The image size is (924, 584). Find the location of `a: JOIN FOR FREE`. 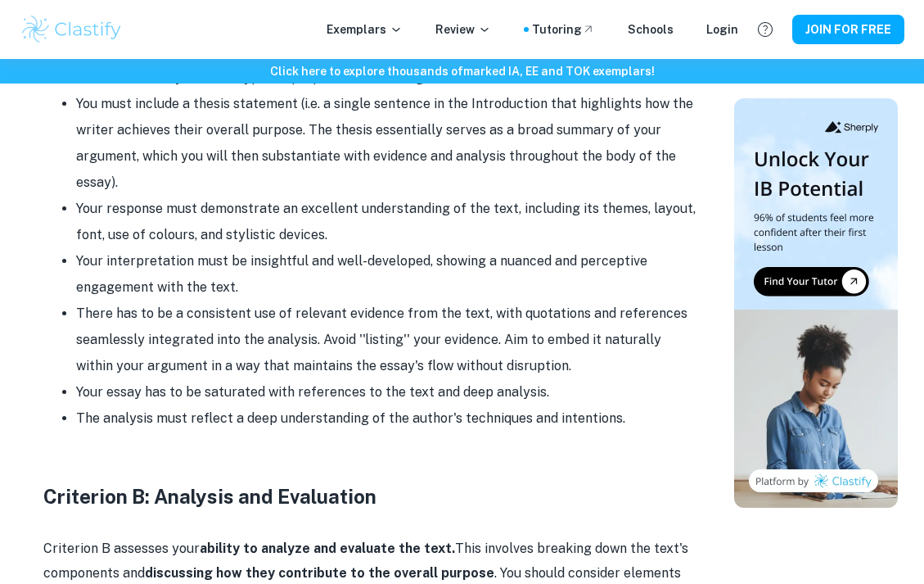

a: JOIN FOR FREE is located at coordinates (848, 29).